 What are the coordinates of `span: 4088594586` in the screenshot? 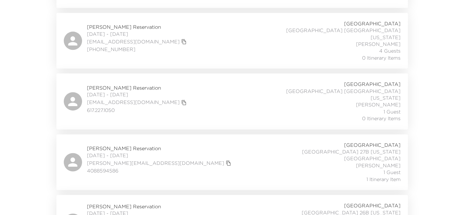 It's located at (160, 170).